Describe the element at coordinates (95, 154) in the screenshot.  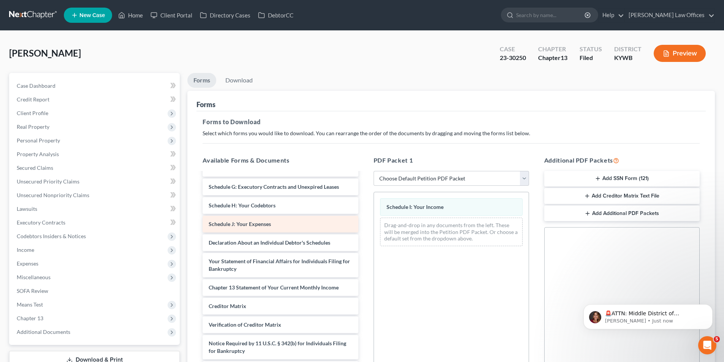
I see `a: Property Analysis` at that location.